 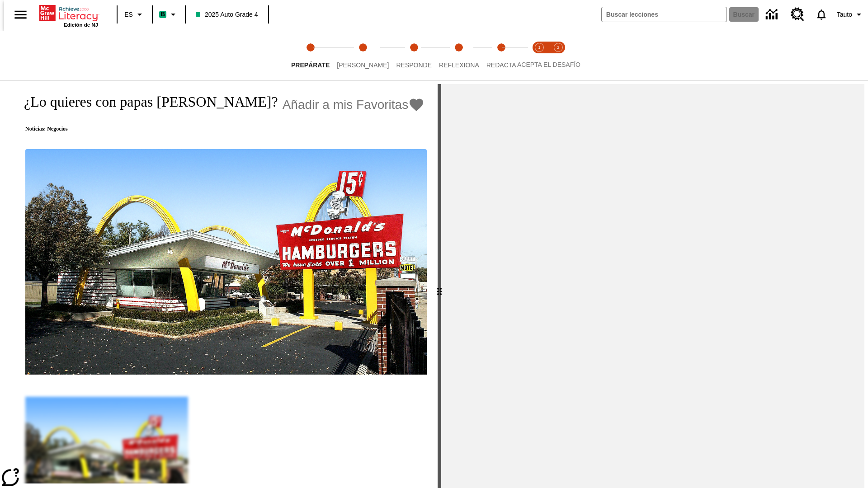 What do you see at coordinates (68, 16) in the screenshot?
I see `div: Portada` at bounding box center [68, 16].